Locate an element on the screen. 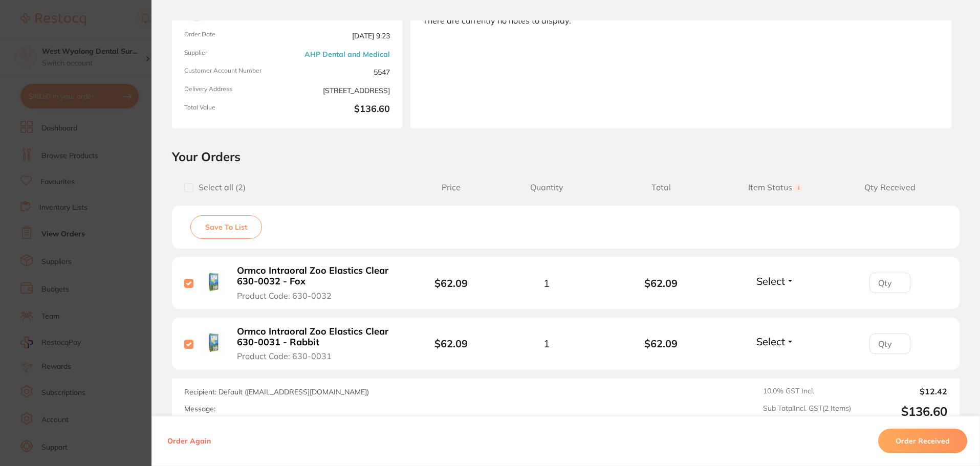 The width and height of the screenshot is (980, 466). button: Save To List is located at coordinates (226, 227).